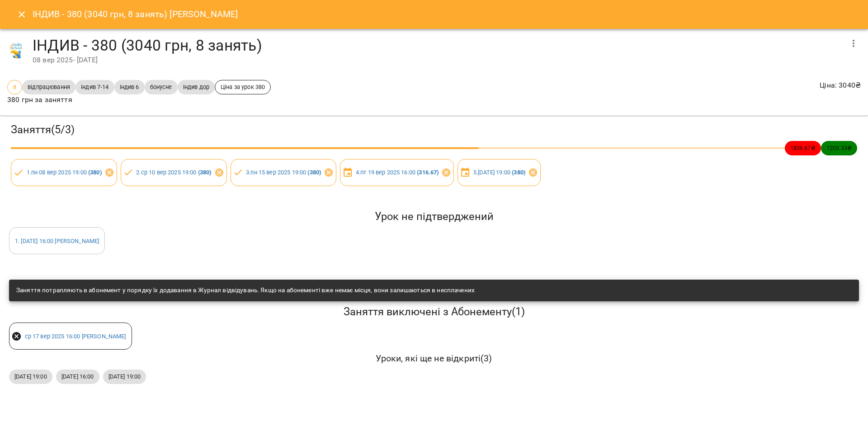  Describe the element at coordinates (434, 130) in the screenshot. I see `h3: Заняття ( 5 / 3 )` at that location.